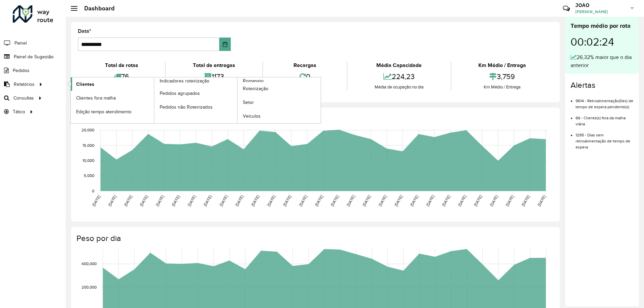 This screenshot has width=644, height=308. What do you see at coordinates (196, 93) in the screenshot?
I see `a: Pedidos agrupados` at bounding box center [196, 93].